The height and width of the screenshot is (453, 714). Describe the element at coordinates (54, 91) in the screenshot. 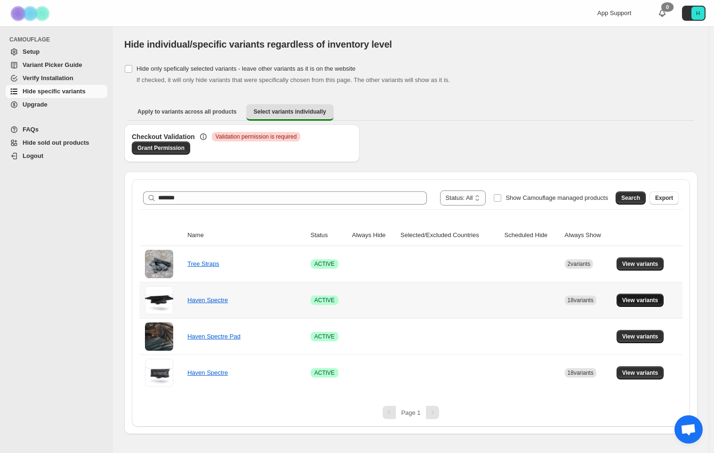

I see `span: Hide specific variants` at that location.